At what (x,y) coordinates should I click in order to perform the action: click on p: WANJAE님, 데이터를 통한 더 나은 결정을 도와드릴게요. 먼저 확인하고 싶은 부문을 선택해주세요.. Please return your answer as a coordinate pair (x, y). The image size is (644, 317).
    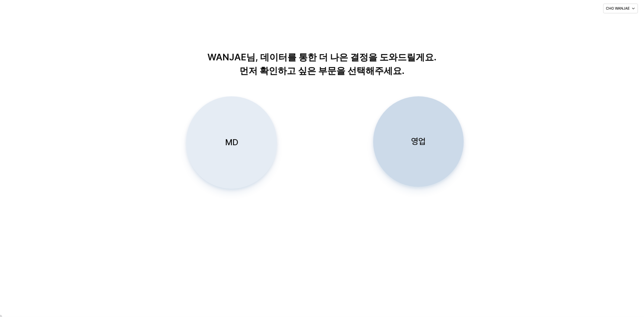
    Looking at the image, I should click on (322, 64).